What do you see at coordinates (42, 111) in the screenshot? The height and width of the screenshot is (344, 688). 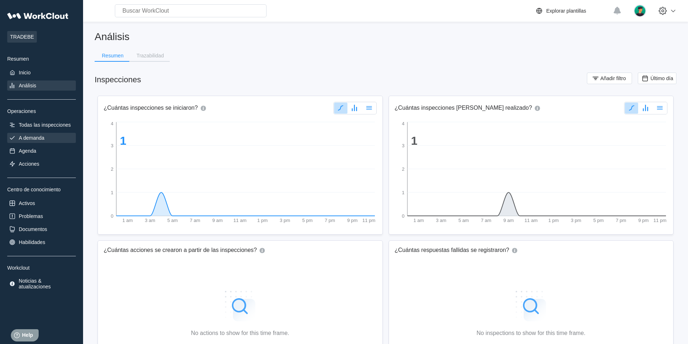 I see `div: Operaciones` at bounding box center [42, 111].